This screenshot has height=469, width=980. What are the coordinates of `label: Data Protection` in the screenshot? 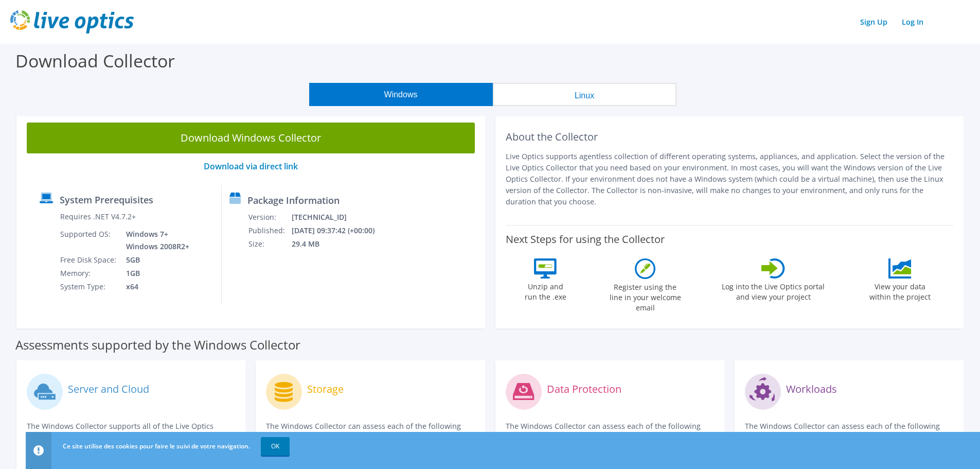 It's located at (584, 389).